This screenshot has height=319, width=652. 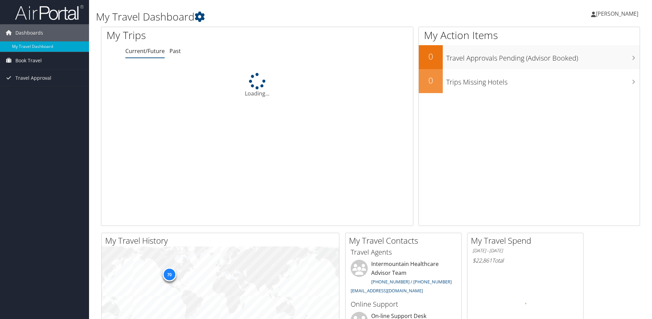 I want to click on h2: My Travel Spend, so click(x=527, y=241).